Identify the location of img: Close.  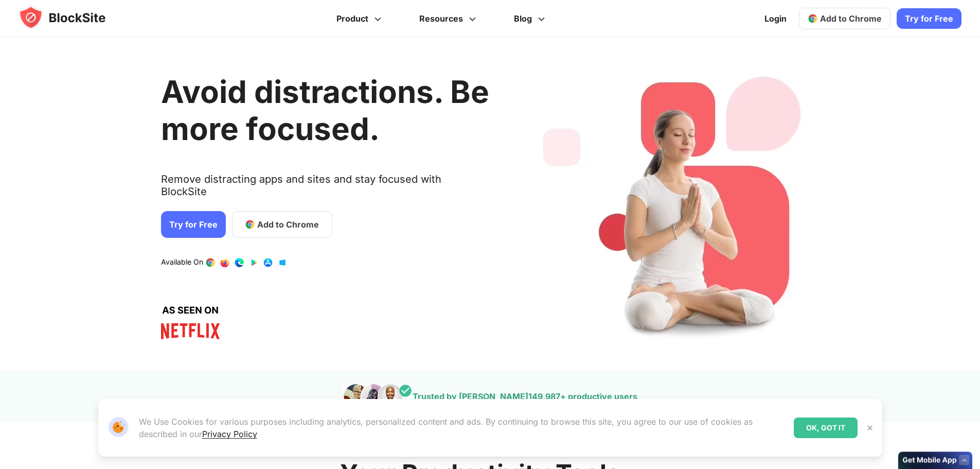
(870, 427).